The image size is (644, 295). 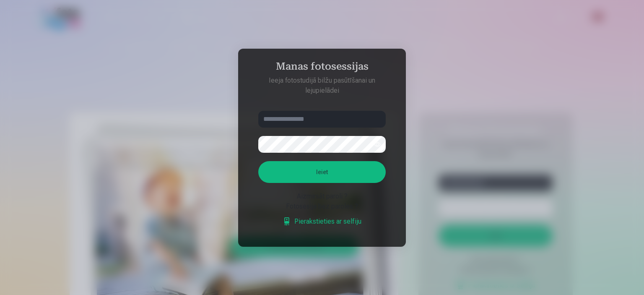 I want to click on h4: Manas fotosessijas, so click(x=322, y=68).